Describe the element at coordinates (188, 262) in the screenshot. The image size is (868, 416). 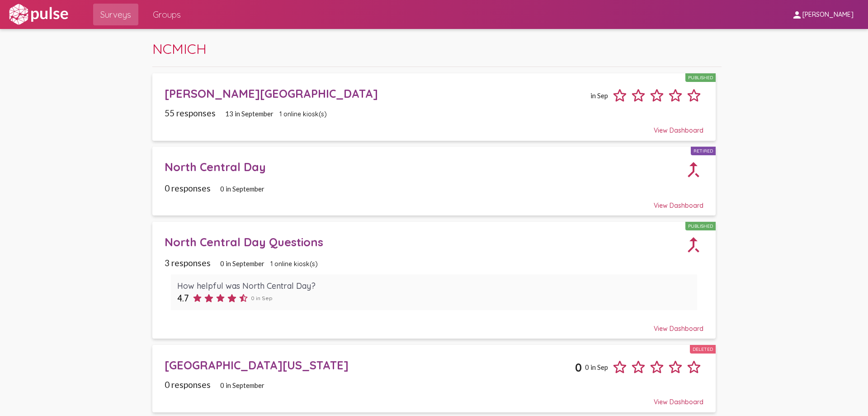
I see `span: 3 responses` at that location.